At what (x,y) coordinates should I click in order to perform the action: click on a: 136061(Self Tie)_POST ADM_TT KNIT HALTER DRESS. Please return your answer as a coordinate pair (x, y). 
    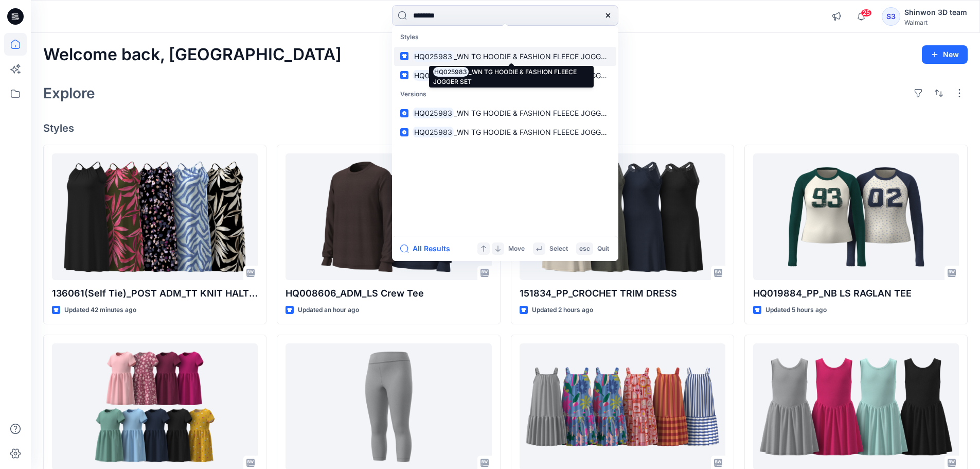
    Looking at the image, I should click on (155, 217).